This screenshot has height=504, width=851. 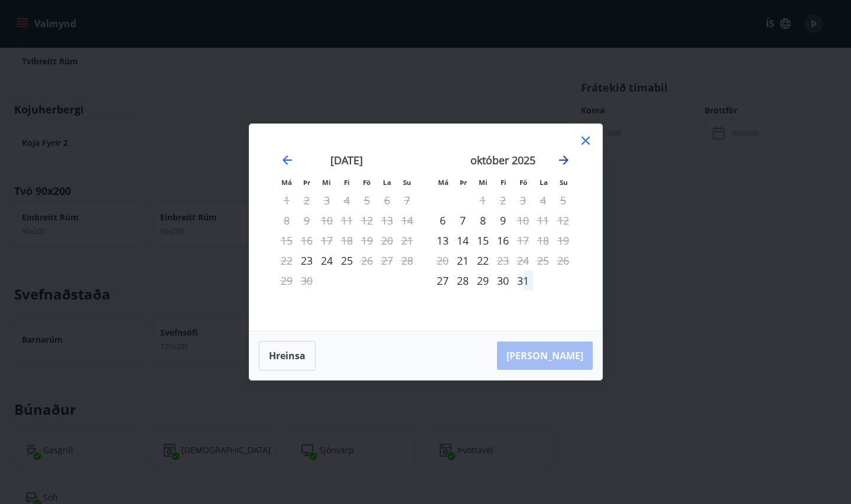 I want to click on td: Not available. laugardagur, 6. september 2025, so click(x=387, y=200).